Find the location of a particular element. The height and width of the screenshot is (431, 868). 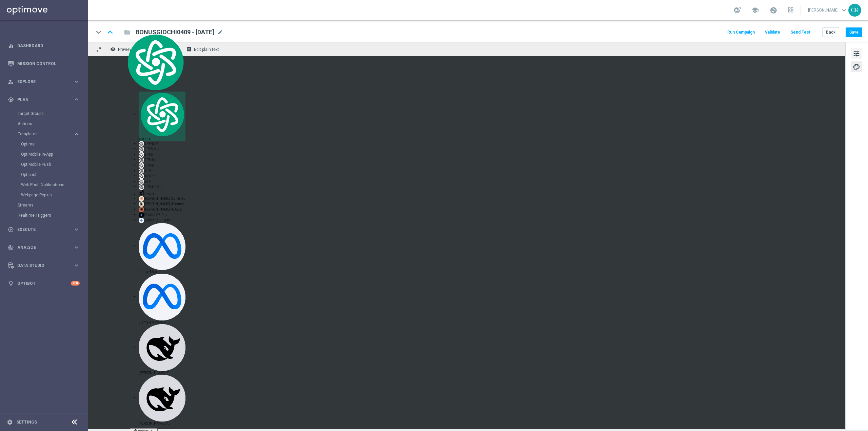

button: track_changes Analyze keyboard_arrow_right is located at coordinates (43, 248).